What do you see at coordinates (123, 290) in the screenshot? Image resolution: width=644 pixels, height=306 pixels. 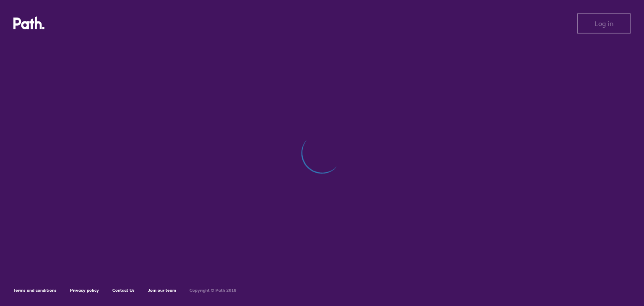 I see `a: Contact Us` at bounding box center [123, 290].